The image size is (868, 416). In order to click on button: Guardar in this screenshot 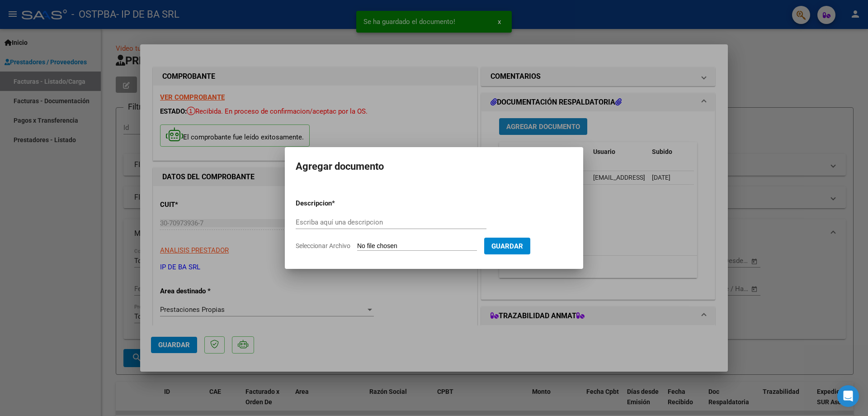, I will do `click(507, 246)`.